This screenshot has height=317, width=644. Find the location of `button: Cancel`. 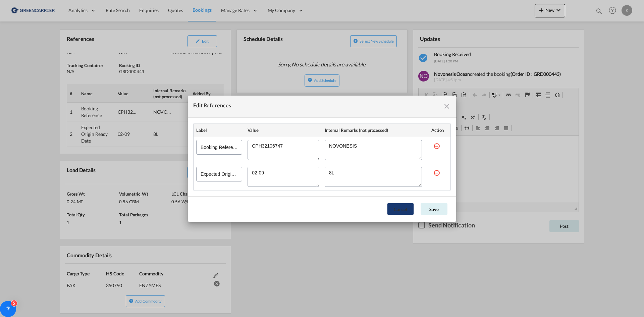

button: Cancel is located at coordinates (401, 209).